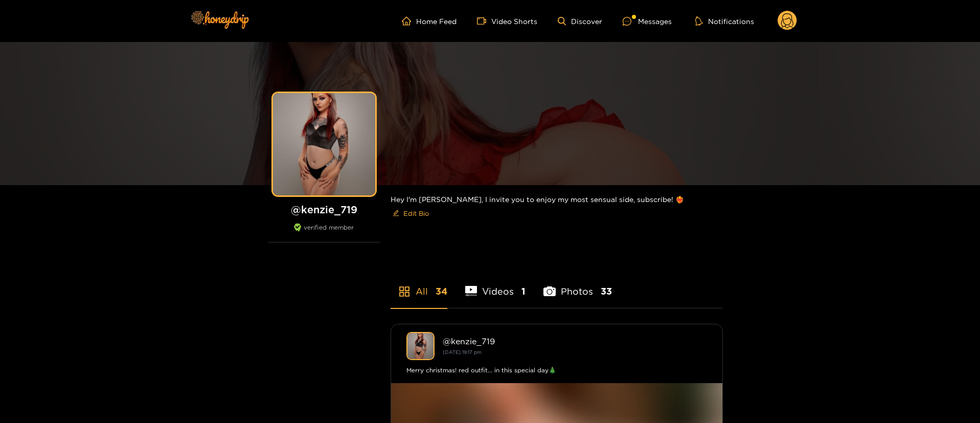  Describe the element at coordinates (647, 21) in the screenshot. I see `div: Messages` at that location.